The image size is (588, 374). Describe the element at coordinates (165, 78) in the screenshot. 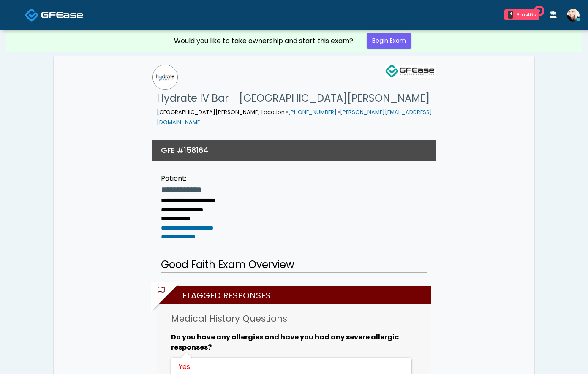

I see `img: Hydrate IV Bar - Fort Collins` at that location.